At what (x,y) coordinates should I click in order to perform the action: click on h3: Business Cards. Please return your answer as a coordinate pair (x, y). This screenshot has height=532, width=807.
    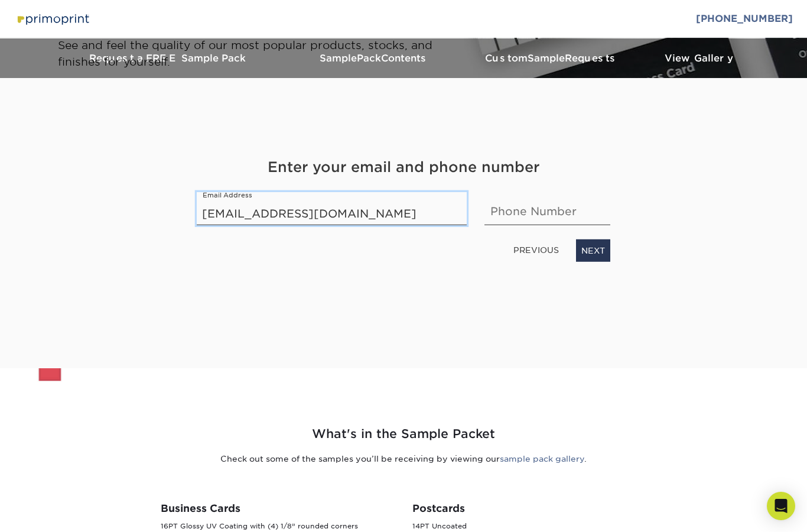
    Looking at the image, I should click on (278, 508).